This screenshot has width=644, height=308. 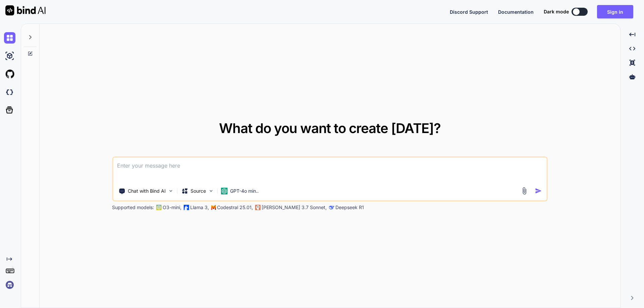 What do you see at coordinates (172, 208) in the screenshot?
I see `p: O3-mini,` at bounding box center [172, 208].